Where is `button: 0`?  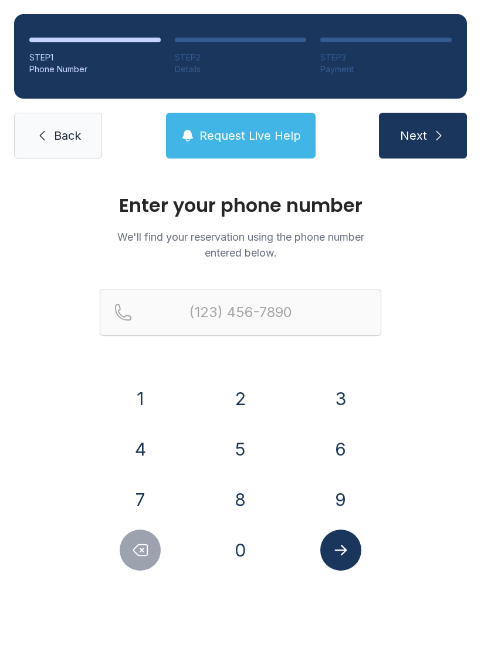
button: 0 is located at coordinates (241, 550).